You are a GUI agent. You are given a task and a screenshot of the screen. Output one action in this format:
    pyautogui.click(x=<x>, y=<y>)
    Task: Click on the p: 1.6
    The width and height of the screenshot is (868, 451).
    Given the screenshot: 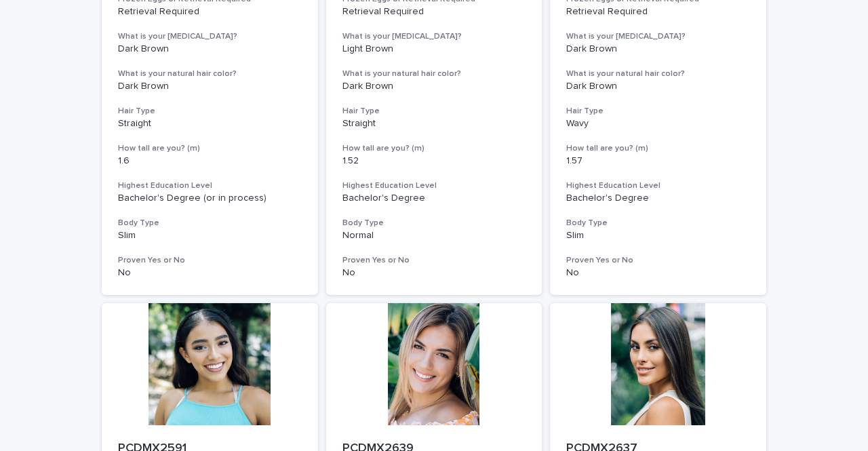 What is the action you would take?
    pyautogui.click(x=209, y=161)
    